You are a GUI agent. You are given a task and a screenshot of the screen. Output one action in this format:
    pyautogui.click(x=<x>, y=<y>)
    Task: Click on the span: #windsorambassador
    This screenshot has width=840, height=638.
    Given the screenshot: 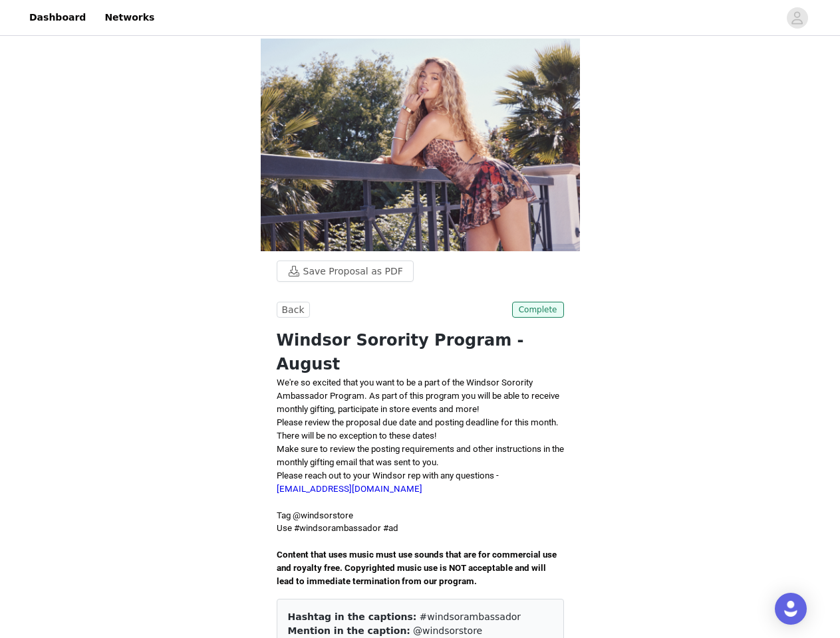 What is the action you would take?
    pyautogui.click(x=470, y=617)
    